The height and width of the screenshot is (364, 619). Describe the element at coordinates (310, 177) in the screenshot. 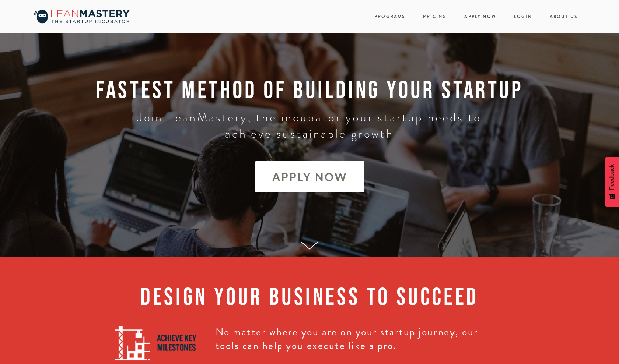

I see `a: APPLY NOW` at that location.